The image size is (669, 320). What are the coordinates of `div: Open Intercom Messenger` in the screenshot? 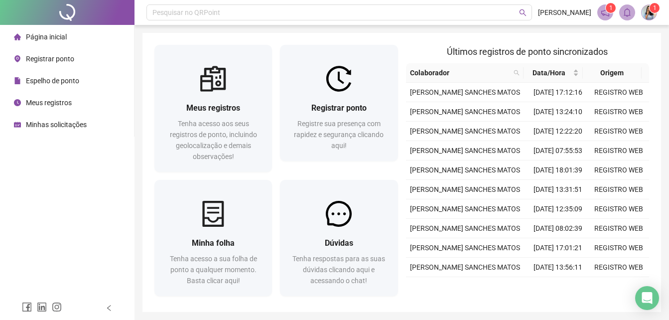 It's located at (647, 298).